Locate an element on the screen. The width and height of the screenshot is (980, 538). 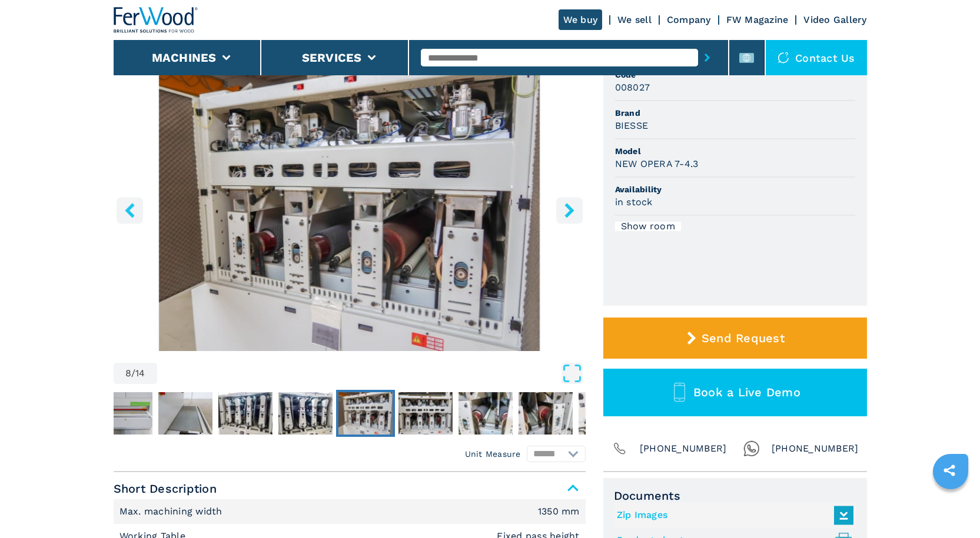
img: 70831c24ff84e2f273f2c074152247de is located at coordinates (306, 413).